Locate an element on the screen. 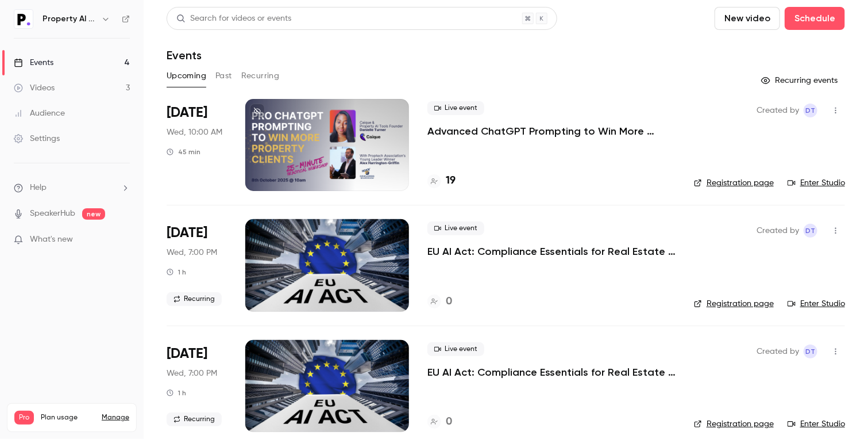 The image size is (868, 439). h1: Events is located at coordinates (184, 55).